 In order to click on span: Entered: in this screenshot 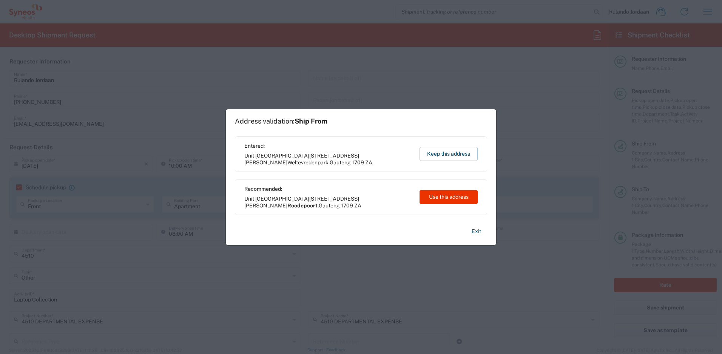, I will do `click(328, 146)`.